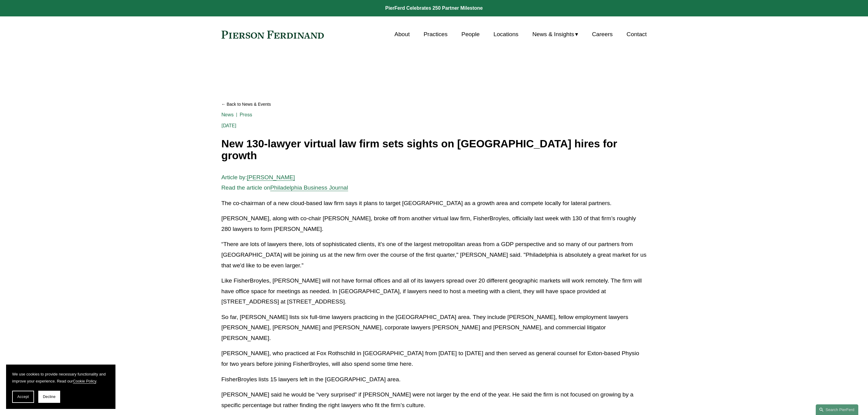 The height and width of the screenshot is (415, 868). What do you see at coordinates (434, 255) in the screenshot?
I see `p: “There are lots of lawyers there, lots of sophisticated clients, it's one of the largest metropol...` at bounding box center [434, 255].